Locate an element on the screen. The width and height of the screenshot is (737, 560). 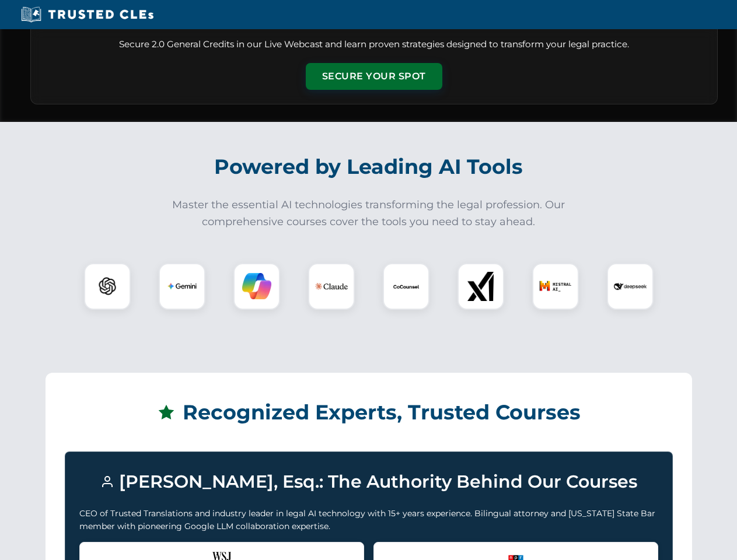
img: Copilot Logo is located at coordinates (256, 286).